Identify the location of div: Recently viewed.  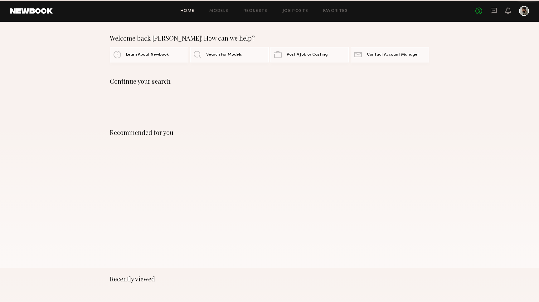
(269, 279).